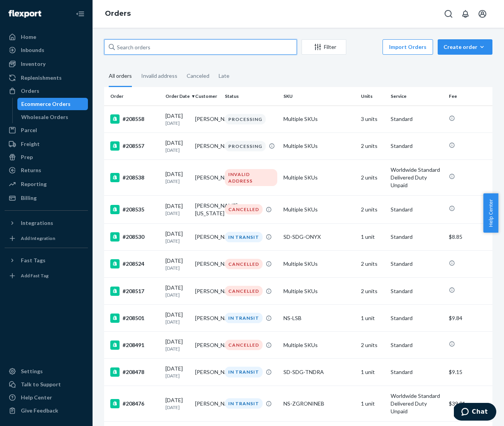 The image size is (504, 426). What do you see at coordinates (117, 14) in the screenshot?
I see `ol: breadcrumbs` at bounding box center [117, 14].